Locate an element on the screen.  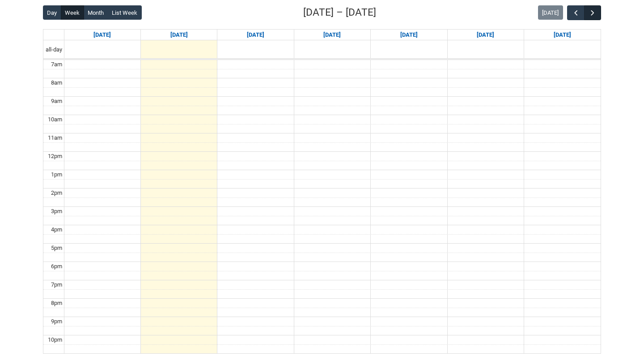
a: Go to September 9, 2025 is located at coordinates (256, 35).